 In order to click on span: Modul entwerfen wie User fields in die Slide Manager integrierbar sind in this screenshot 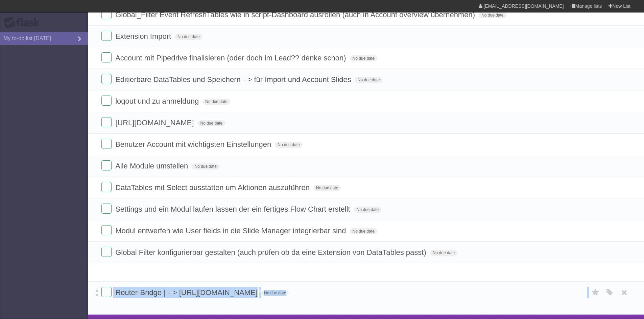, I will do `click(231, 231)`.